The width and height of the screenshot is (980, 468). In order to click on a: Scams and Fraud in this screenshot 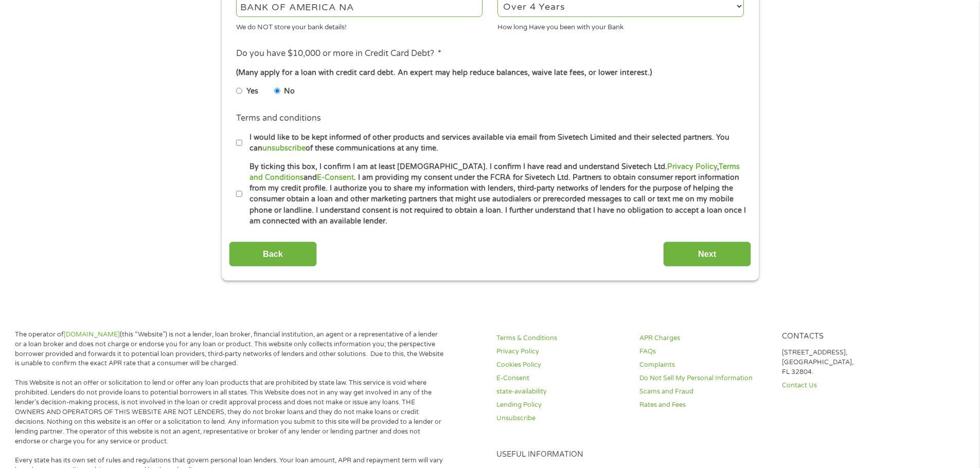, I will do `click(704, 392)`.